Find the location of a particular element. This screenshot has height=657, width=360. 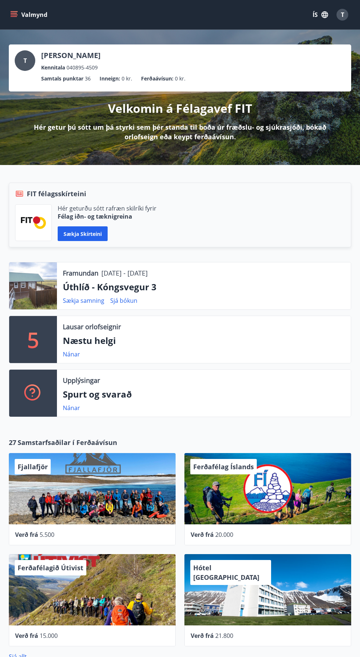

span: Ferðafélagið Útivist is located at coordinates (50, 568).